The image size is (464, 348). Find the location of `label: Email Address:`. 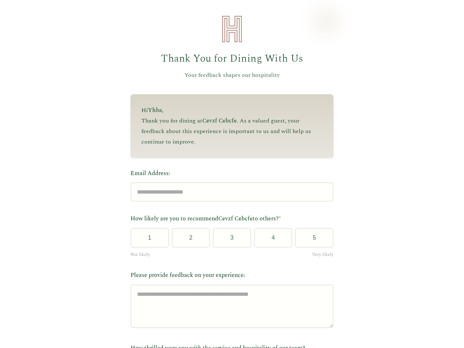

label: Email Address: is located at coordinates (232, 173).